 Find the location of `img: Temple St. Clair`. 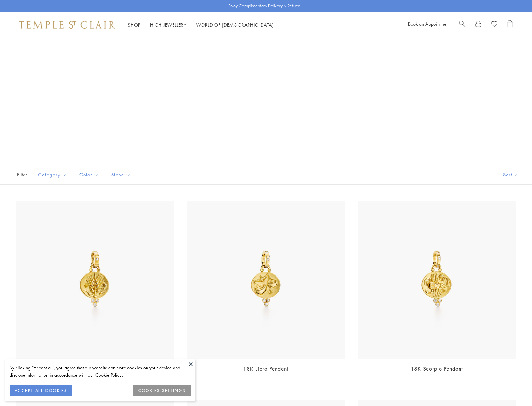

img: Temple St. Clair is located at coordinates (67, 25).